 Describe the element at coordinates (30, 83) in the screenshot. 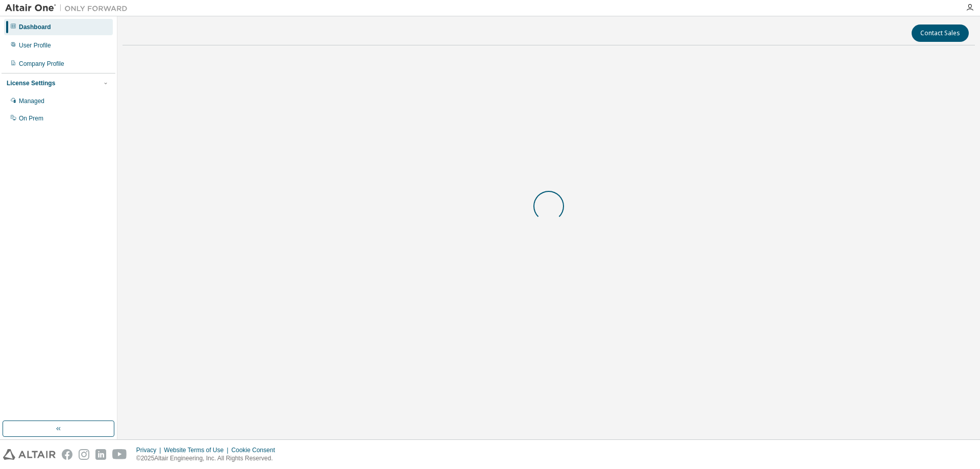

I see `div: License Settings` at that location.